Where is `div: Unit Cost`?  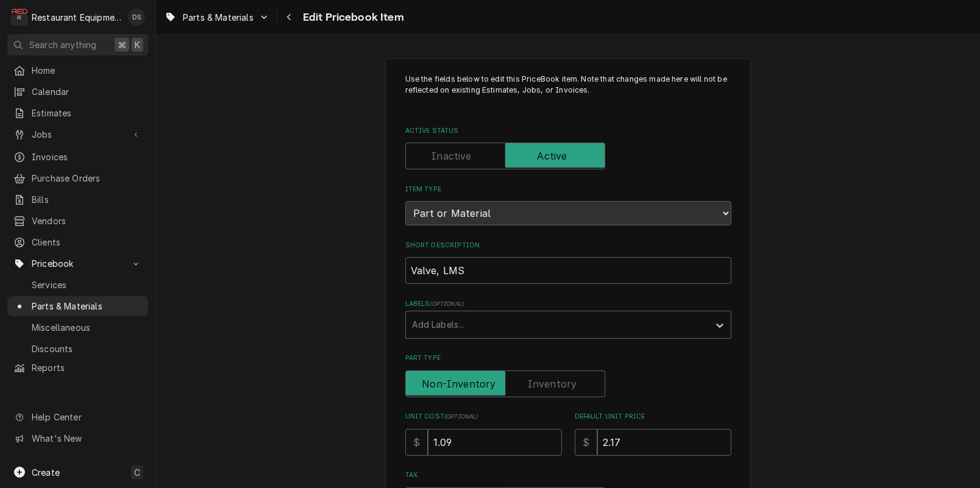
div: Unit Cost is located at coordinates (483, 434).